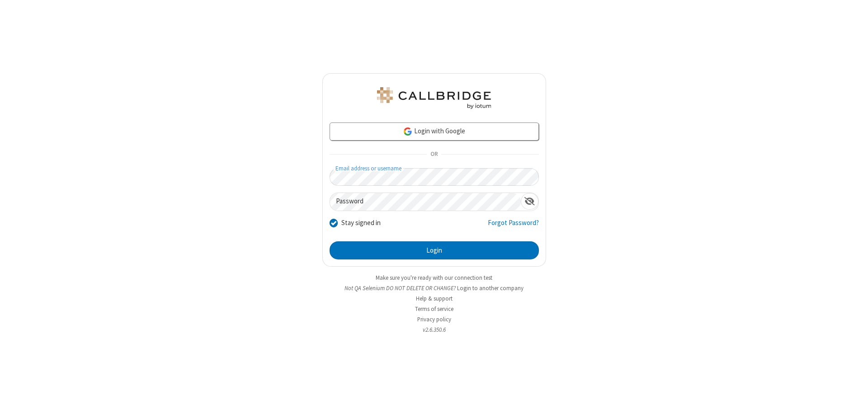 The height and width of the screenshot is (414, 868). What do you see at coordinates (434, 309) in the screenshot?
I see `a: Terms of service` at bounding box center [434, 309].